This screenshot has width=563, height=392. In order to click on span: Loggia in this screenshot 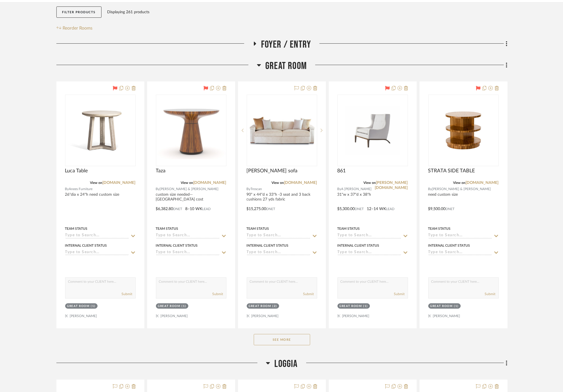, I will do `click(286, 364)`.